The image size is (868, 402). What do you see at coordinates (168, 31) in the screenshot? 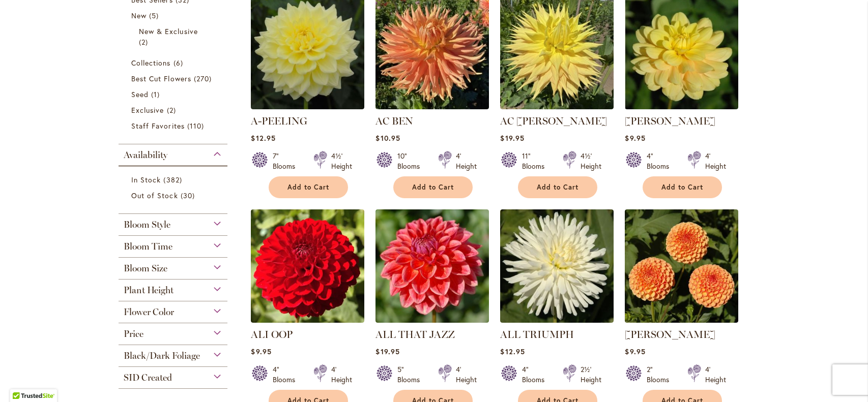
I see `span: New & Exclusive` at bounding box center [168, 31].